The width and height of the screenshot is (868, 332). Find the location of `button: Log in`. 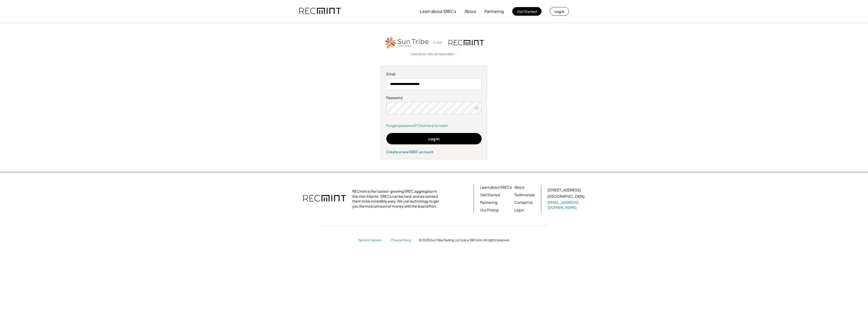

button: Log in is located at coordinates (560, 11).